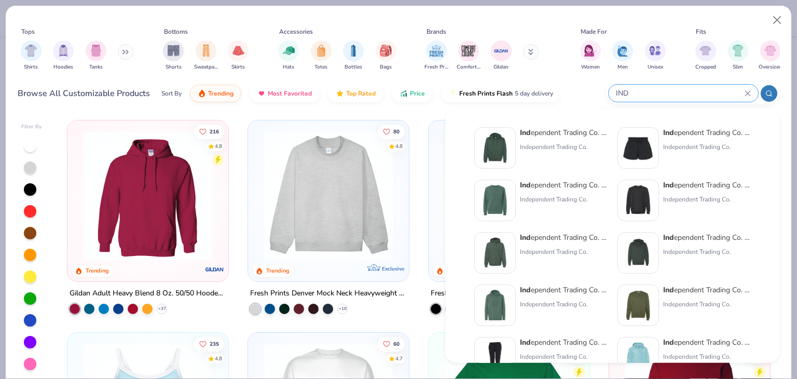 This screenshot has width=797, height=379. Describe the element at coordinates (469, 56) in the screenshot. I see `div: filter for Comfort Colors` at that location.